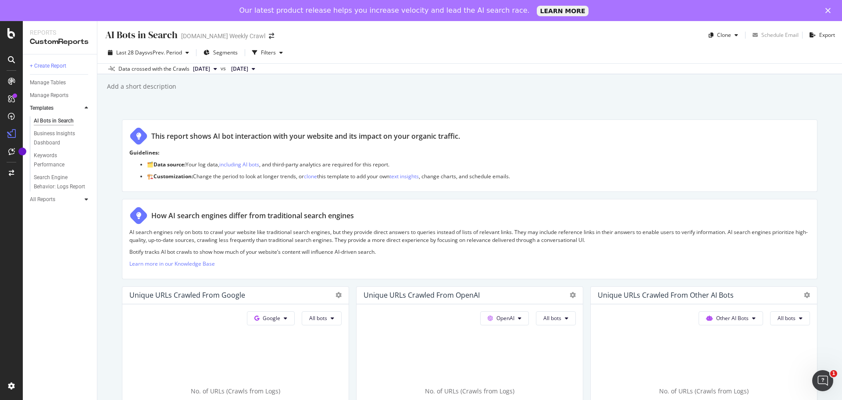 The height and width of the screenshot is (400, 842). I want to click on div: + Create Report, so click(48, 66).